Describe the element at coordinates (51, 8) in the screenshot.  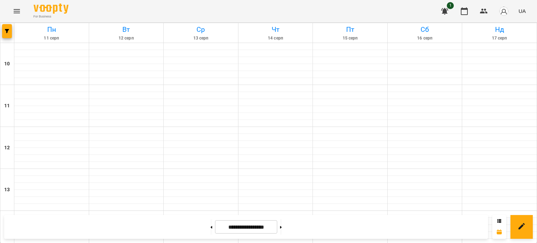
I see `img: Voopty Logo` at that location.